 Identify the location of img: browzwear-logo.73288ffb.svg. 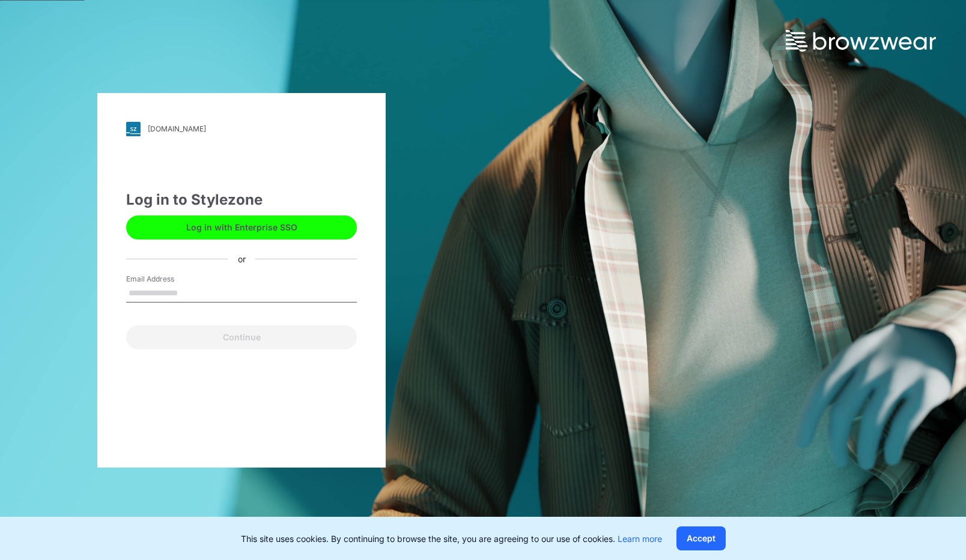
(861, 41).